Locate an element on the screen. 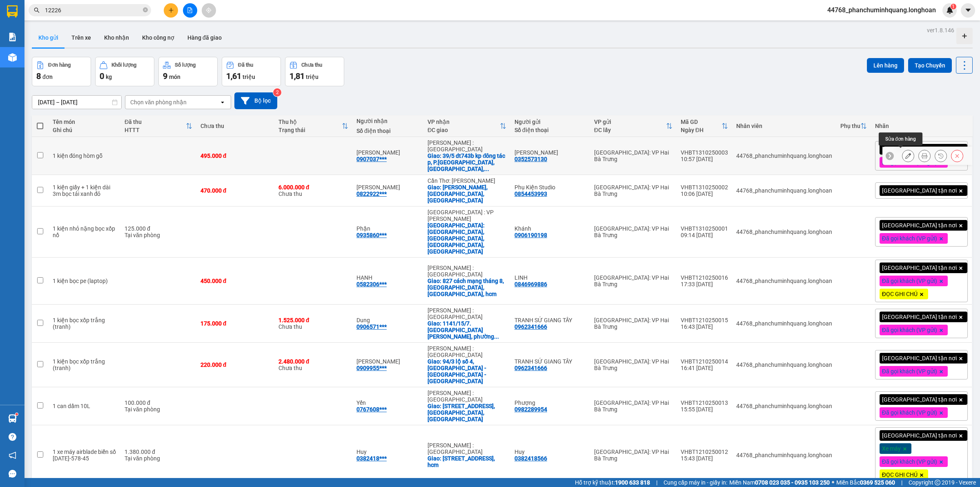 The height and width of the screenshot is (487, 980). div: 1 kiện nhỏ nặng bọc xốp nổ is located at coordinates (85, 232).